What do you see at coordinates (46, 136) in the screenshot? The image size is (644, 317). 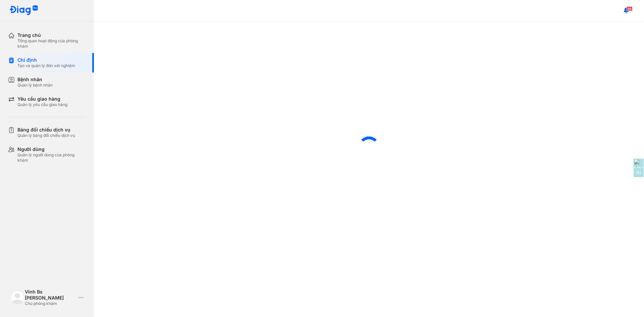 I see `div: Quản lý bảng đối chiếu dịch vụ` at bounding box center [46, 136].